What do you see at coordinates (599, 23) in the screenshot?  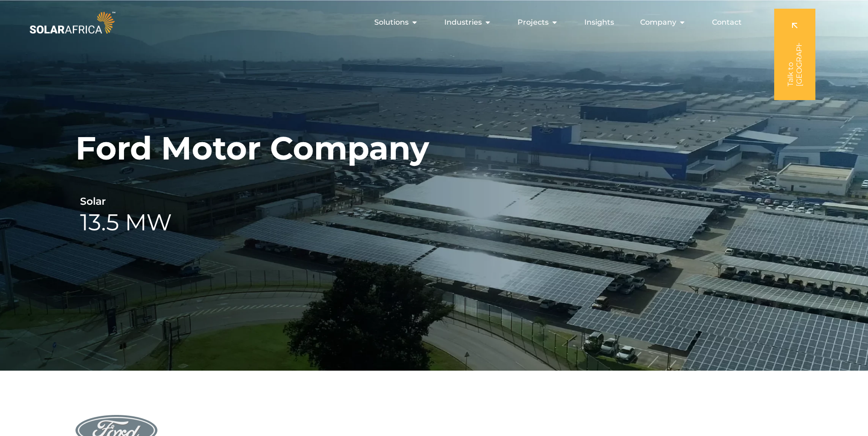 I see `a: Insights` at bounding box center [599, 23].